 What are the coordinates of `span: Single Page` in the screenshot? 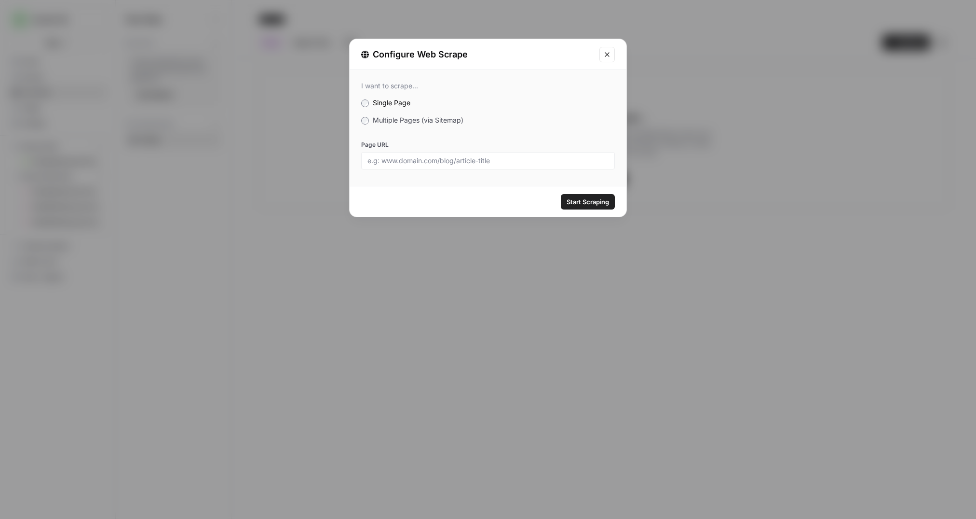 It's located at (392, 102).